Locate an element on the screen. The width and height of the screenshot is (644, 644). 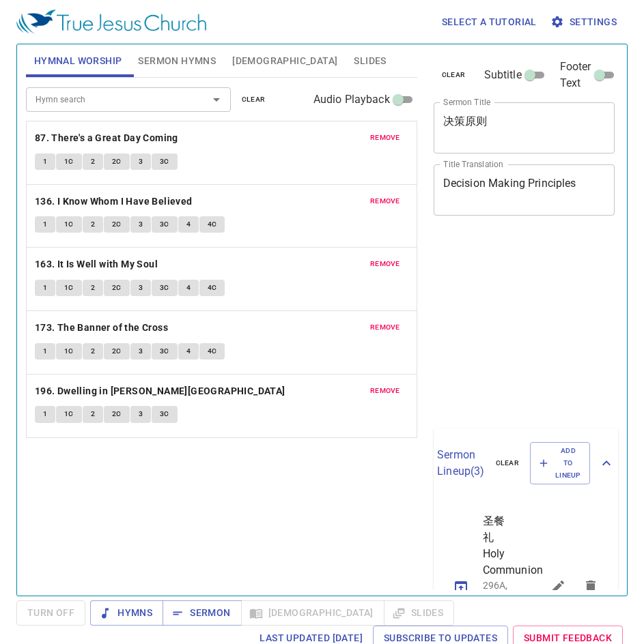
img: True Jesus Church is located at coordinates (111, 22).